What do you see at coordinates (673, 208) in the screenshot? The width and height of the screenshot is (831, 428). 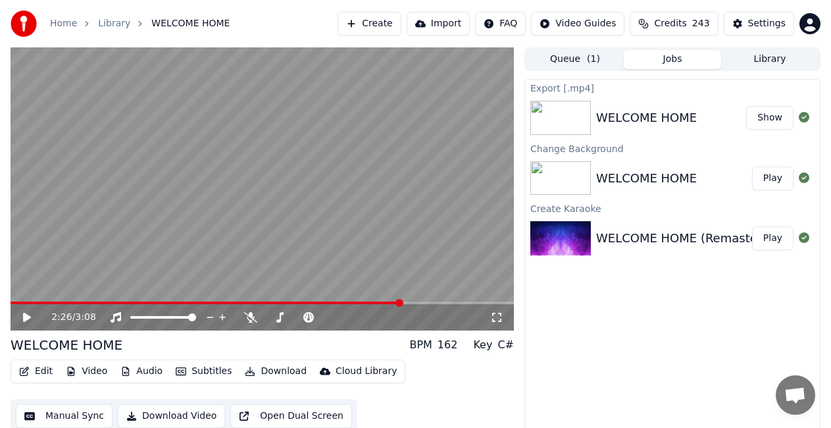 I see `div: Create Karaoke` at bounding box center [673, 208].